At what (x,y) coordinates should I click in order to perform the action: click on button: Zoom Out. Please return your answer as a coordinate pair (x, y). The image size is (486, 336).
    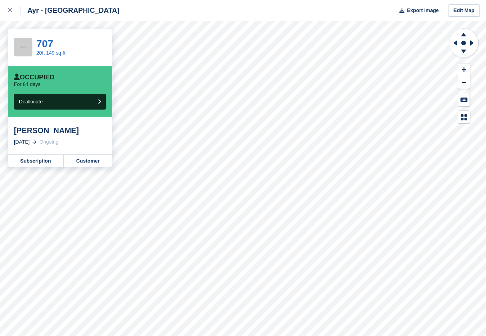
    Looking at the image, I should click on (464, 82).